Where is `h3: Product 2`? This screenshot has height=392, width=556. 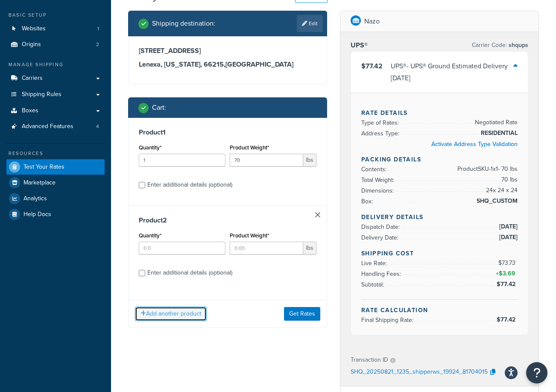 h3: Product 2 is located at coordinates (228, 220).